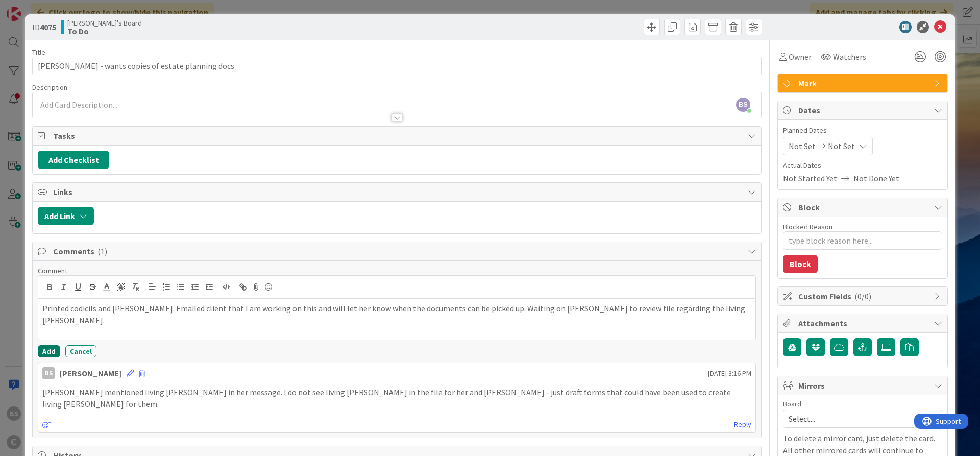 This screenshot has width=980, height=456. What do you see at coordinates (863, 130) in the screenshot?
I see `span: Planned Dates` at bounding box center [863, 130].